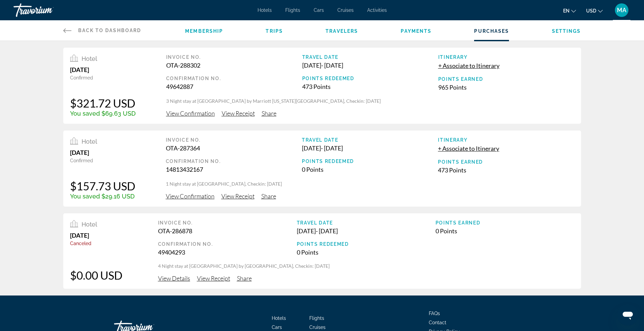  Describe the element at coordinates (438, 322) in the screenshot. I see `span: Contact` at that location.